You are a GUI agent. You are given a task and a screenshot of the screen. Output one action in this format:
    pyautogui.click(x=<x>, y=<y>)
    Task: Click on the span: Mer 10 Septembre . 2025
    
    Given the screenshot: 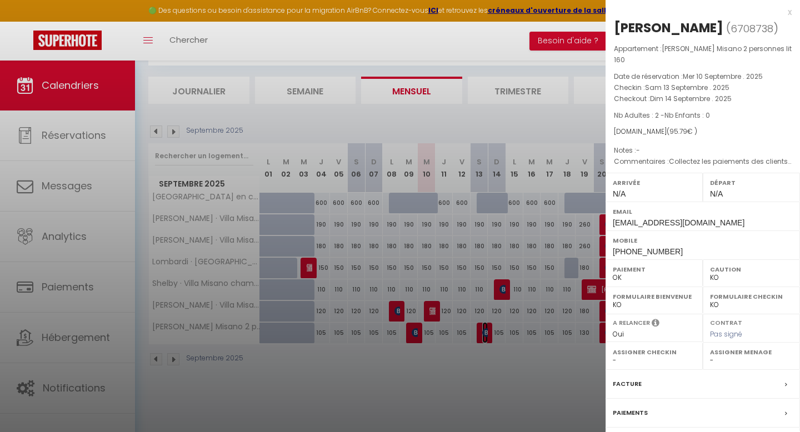 What is the action you would take?
    pyautogui.click(x=723, y=76)
    